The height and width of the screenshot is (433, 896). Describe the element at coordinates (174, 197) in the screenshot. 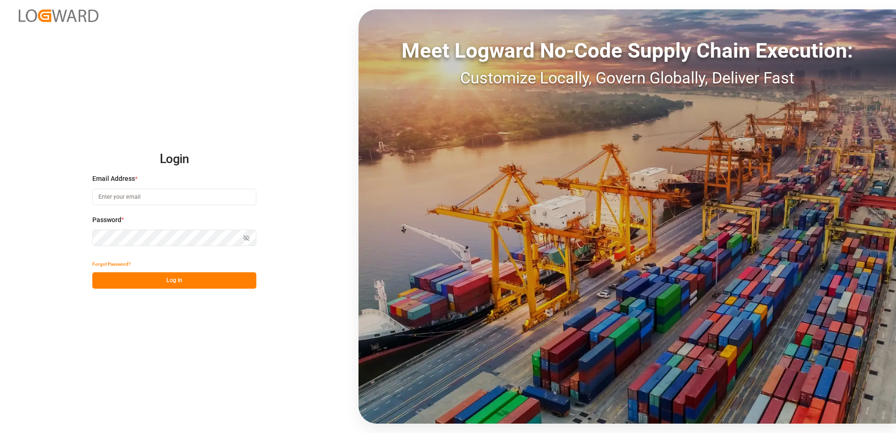

I see `input: Enter your email` at that location.